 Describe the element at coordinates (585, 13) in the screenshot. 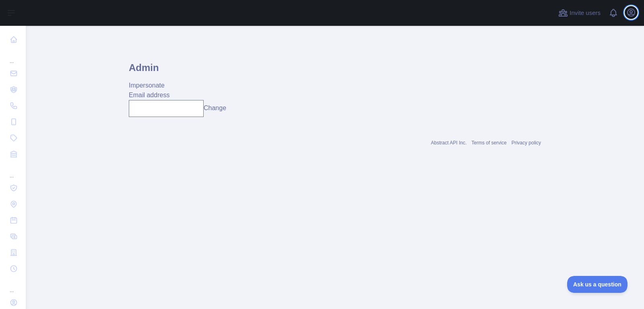

I see `span: Invite users` at that location.